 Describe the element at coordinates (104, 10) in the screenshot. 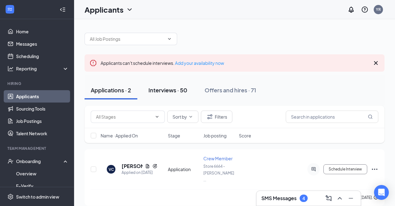

I see `h1: Applicants` at that location.